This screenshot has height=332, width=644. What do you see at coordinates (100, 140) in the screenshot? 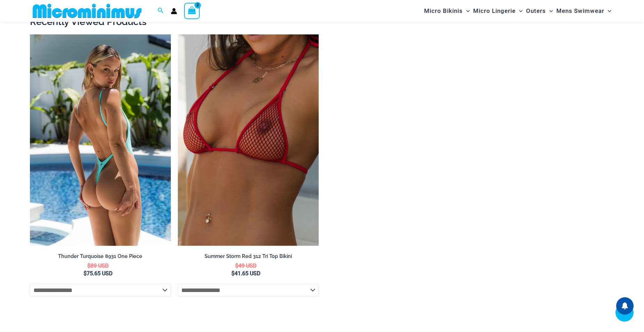
I see `img: Thunder Turquoise 8931 One Piece 05` at bounding box center [100, 140].